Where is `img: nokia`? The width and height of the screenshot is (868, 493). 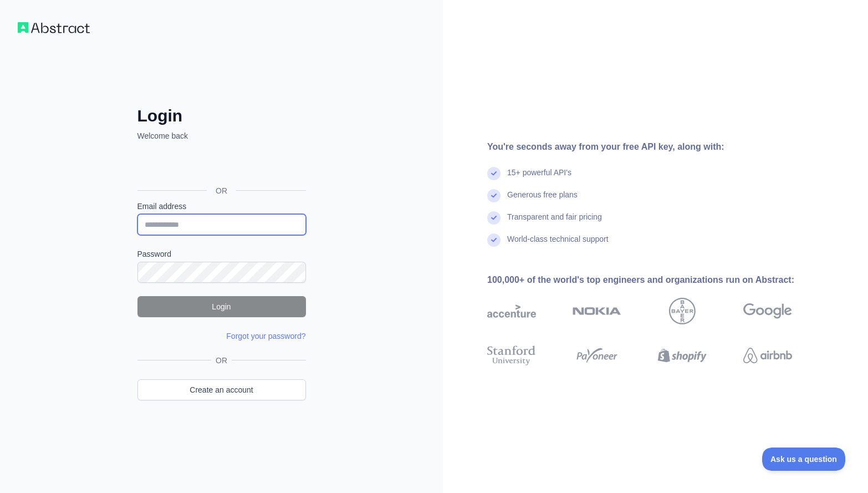 img: nokia is located at coordinates (597, 311).